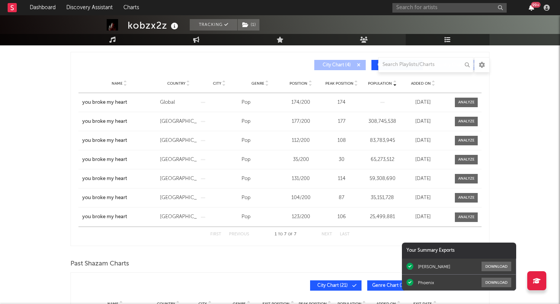  I want to click on span: City, so click(217, 83).